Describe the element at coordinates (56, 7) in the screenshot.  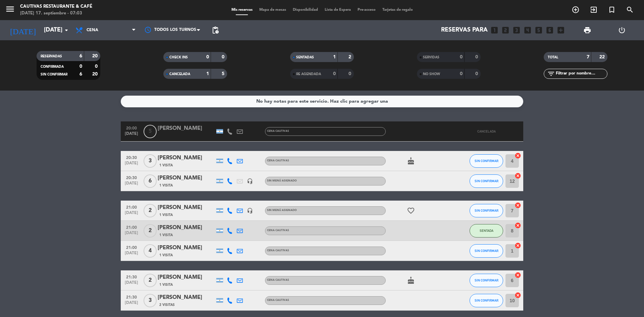
I see `div: Cautivas Restaurante & Café` at that location.